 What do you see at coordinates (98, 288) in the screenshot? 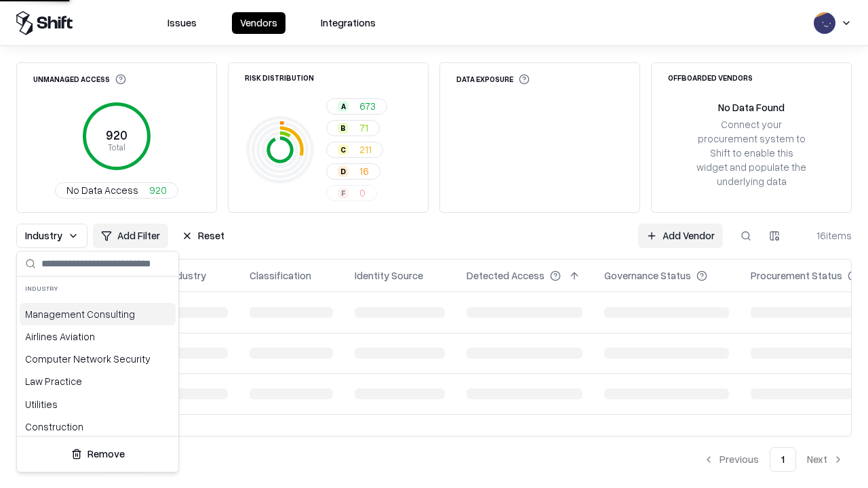
I see `div: Industry` at bounding box center [98, 288].